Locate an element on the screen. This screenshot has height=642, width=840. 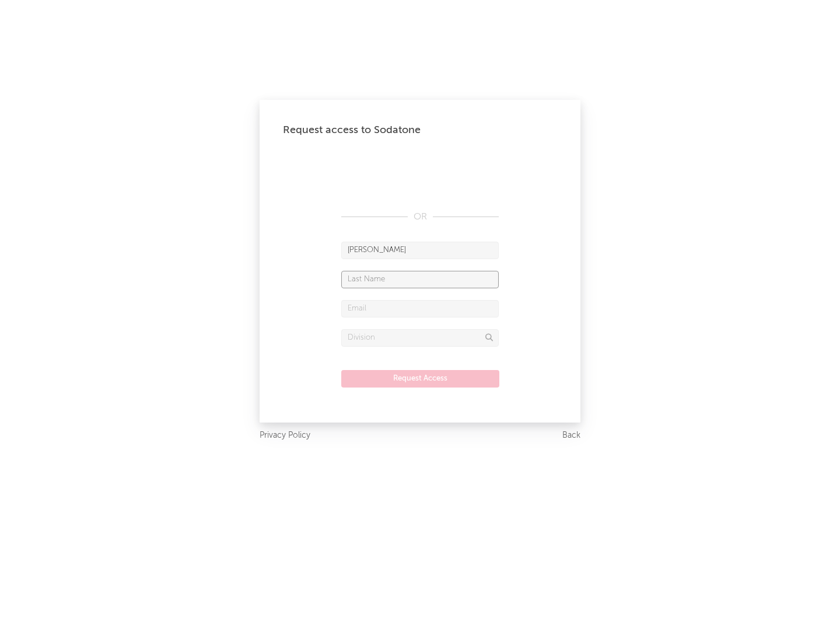
input: Last Name is located at coordinates (420, 279).